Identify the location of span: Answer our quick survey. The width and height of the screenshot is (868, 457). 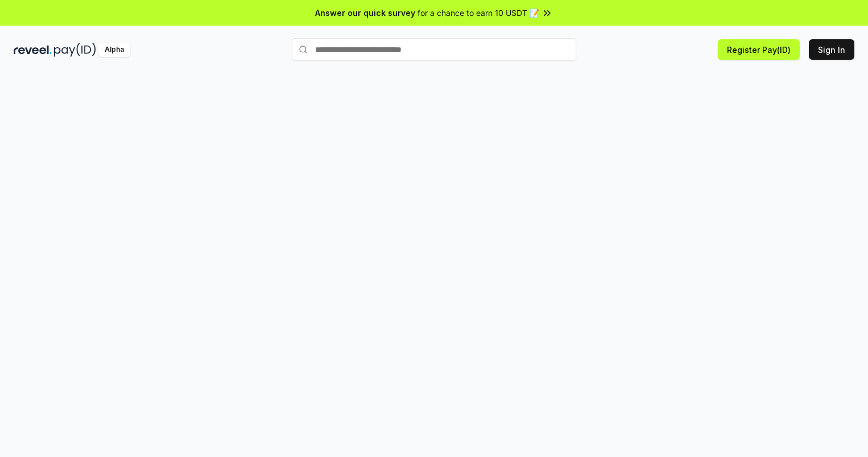
(365, 13).